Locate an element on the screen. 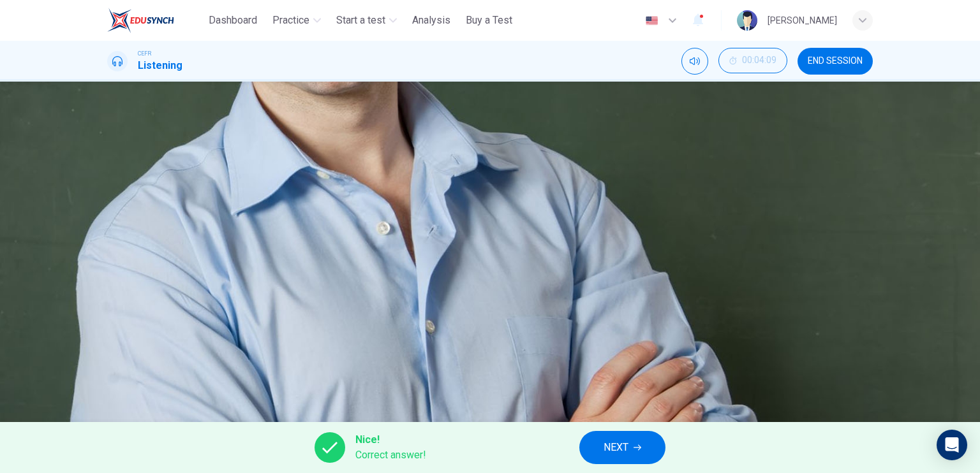 The height and width of the screenshot is (473, 980). span: NEXT is located at coordinates (616, 447).